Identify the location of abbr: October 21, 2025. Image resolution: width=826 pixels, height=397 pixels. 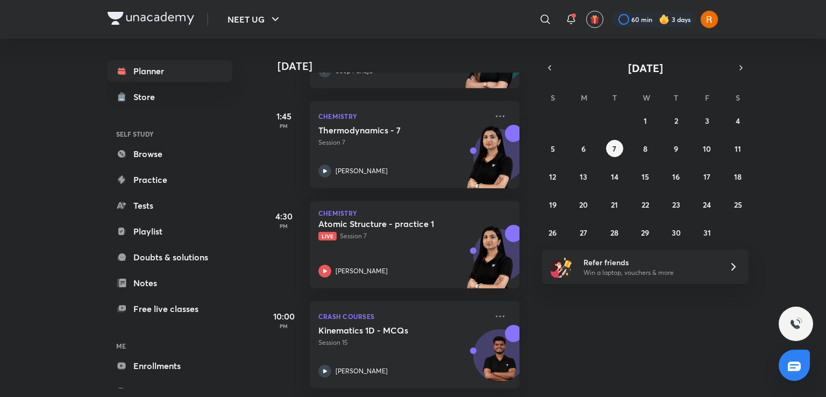
(614, 204).